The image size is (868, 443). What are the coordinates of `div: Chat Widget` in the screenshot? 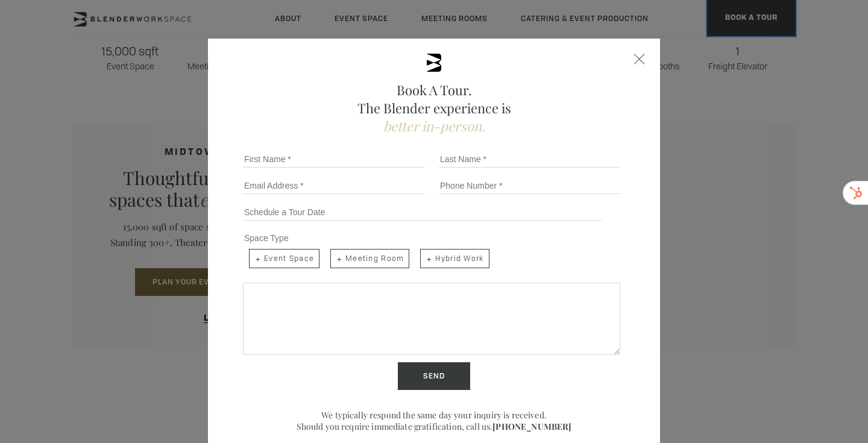 It's located at (838, 414).